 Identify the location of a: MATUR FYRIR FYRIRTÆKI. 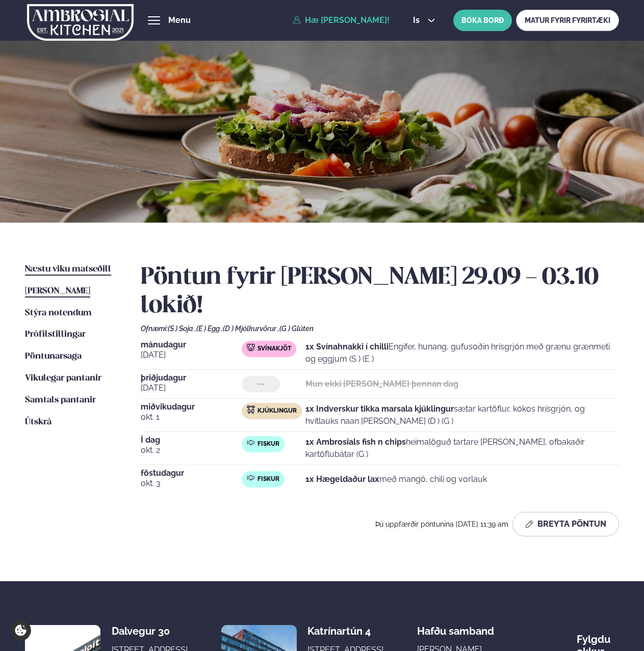
(567, 21).